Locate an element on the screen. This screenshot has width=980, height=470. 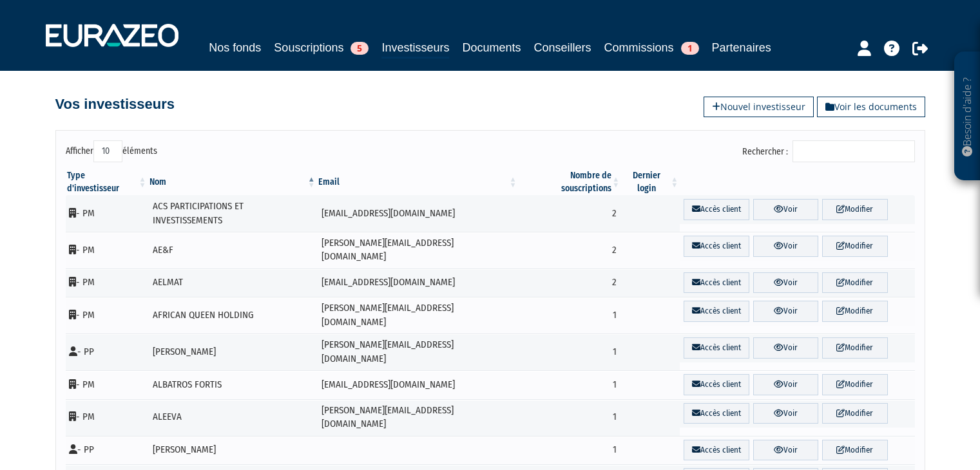
a: Documents is located at coordinates (491, 48).